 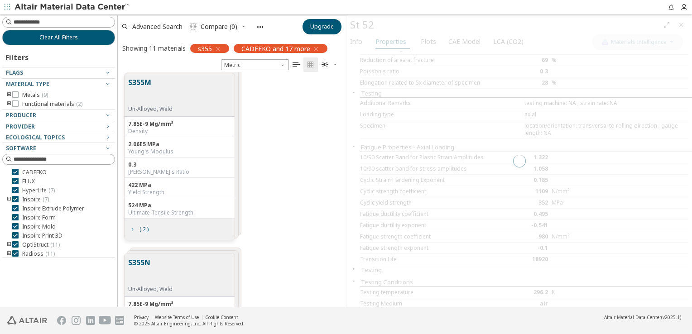 What do you see at coordinates (58, 148) in the screenshot?
I see `button: Software` at bounding box center [58, 148].